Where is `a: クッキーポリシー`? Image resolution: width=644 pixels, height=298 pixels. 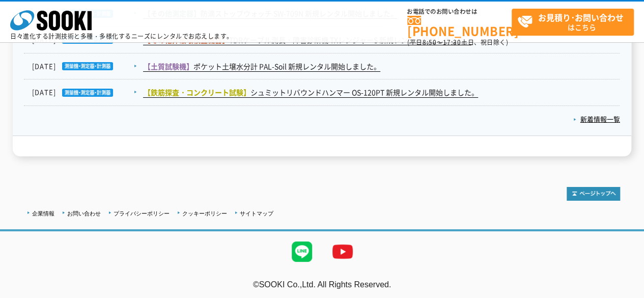
a: クッキーポリシー is located at coordinates (204, 214).